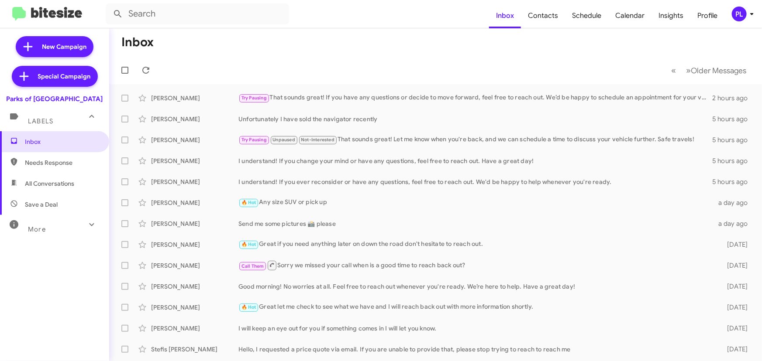  What do you see at coordinates (49, 184) in the screenshot?
I see `span: All Conversations` at bounding box center [49, 184].